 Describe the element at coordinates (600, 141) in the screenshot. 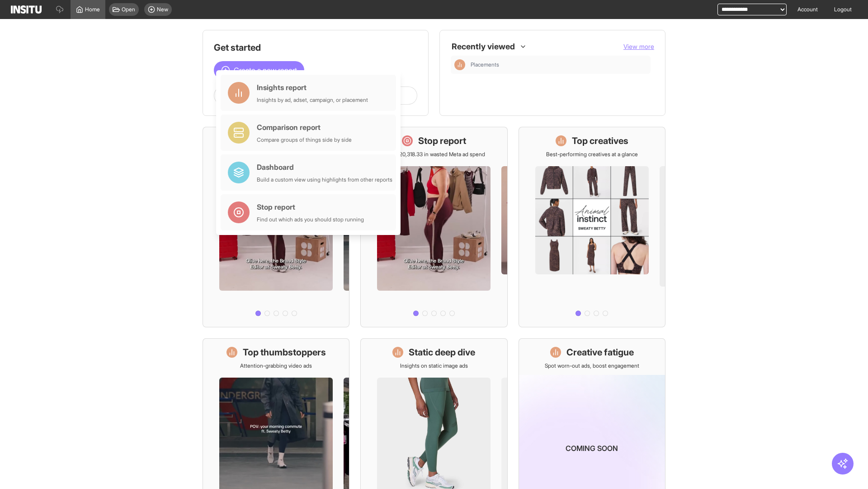

I see `h1: Top creatives` at that location.